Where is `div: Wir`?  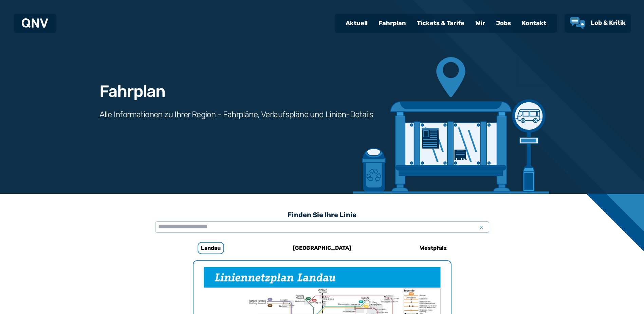
div: Wir is located at coordinates (480, 23).